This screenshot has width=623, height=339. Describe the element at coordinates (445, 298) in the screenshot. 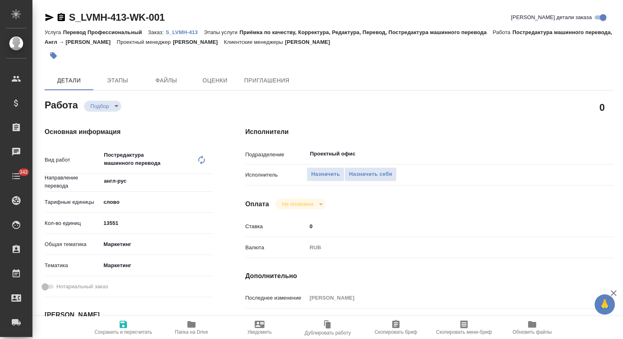

I see `input: Пустое поле` at that location.